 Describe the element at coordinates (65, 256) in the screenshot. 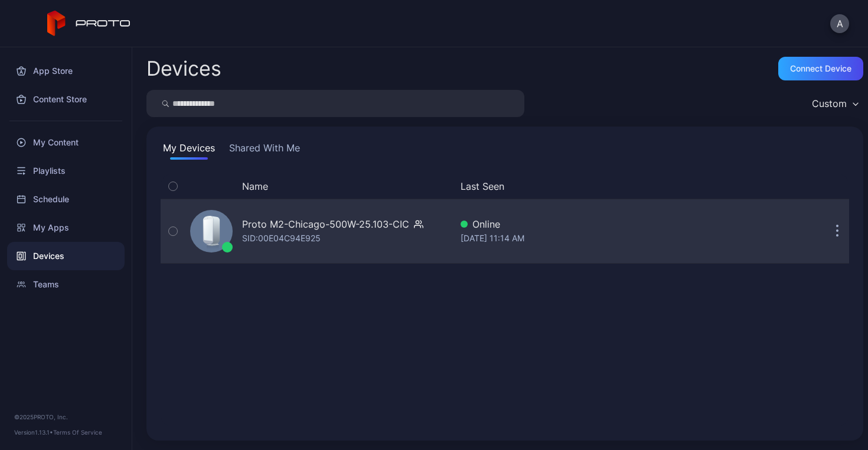

I see `a: Devices` at that location.